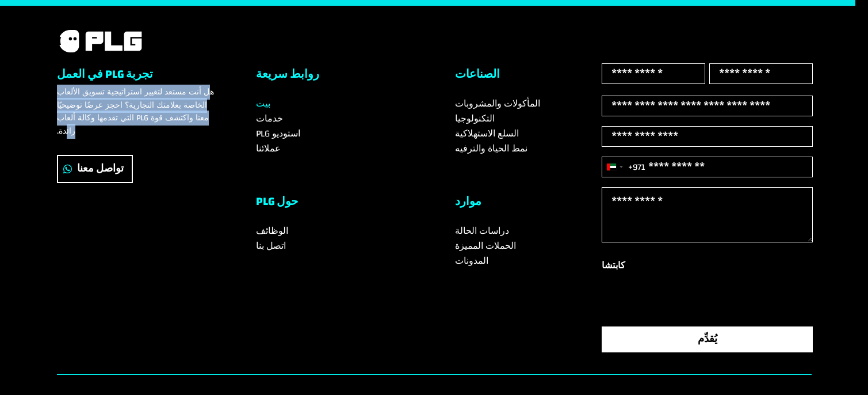 Image resolution: width=868 pixels, height=395 pixels. Describe the element at coordinates (491, 149) in the screenshot. I see `a: نمط الحياة والترفيه` at that location.